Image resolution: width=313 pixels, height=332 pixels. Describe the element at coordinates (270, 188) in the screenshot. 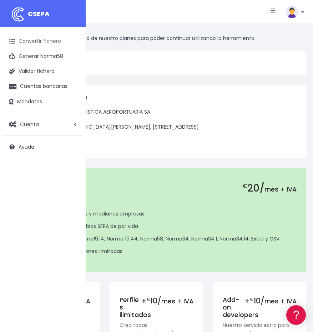

I see `h2: 20/` at that location.